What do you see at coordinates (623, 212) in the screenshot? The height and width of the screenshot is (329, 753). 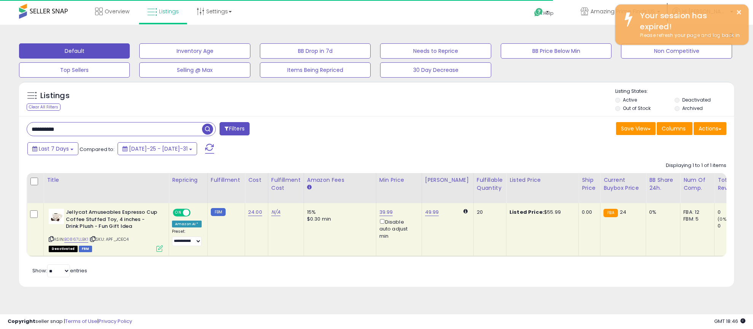 I see `span: 24` at bounding box center [623, 212].